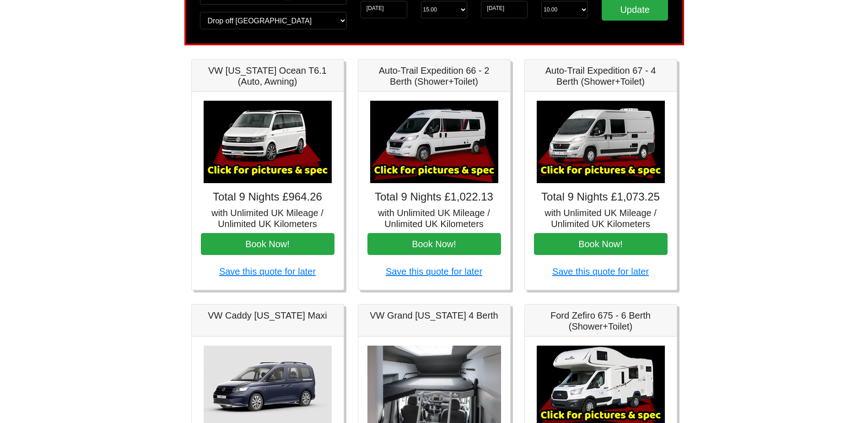 The image size is (868, 423). What do you see at coordinates (434, 142) in the screenshot?
I see `img: Auto-Trail Expedition 66 - 2 Berth (Shower+Toilet)` at bounding box center [434, 142].